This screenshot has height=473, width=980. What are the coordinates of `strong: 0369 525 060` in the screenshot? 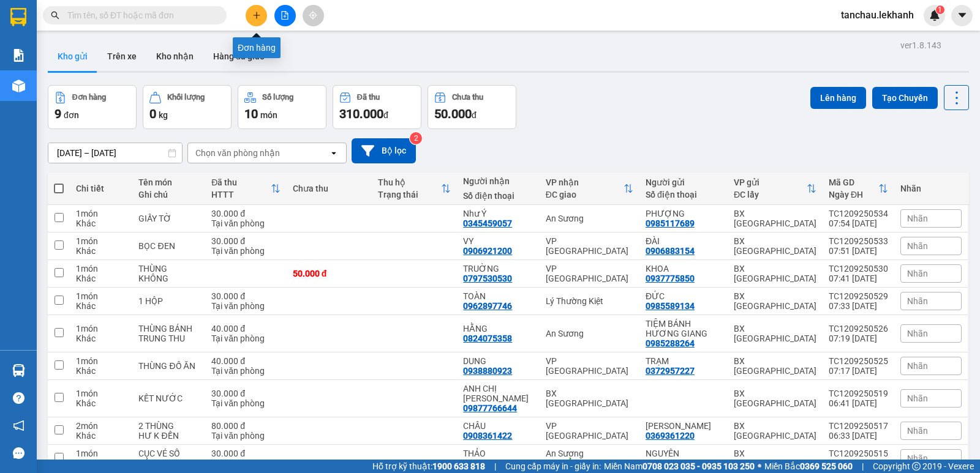 It's located at (826, 466).